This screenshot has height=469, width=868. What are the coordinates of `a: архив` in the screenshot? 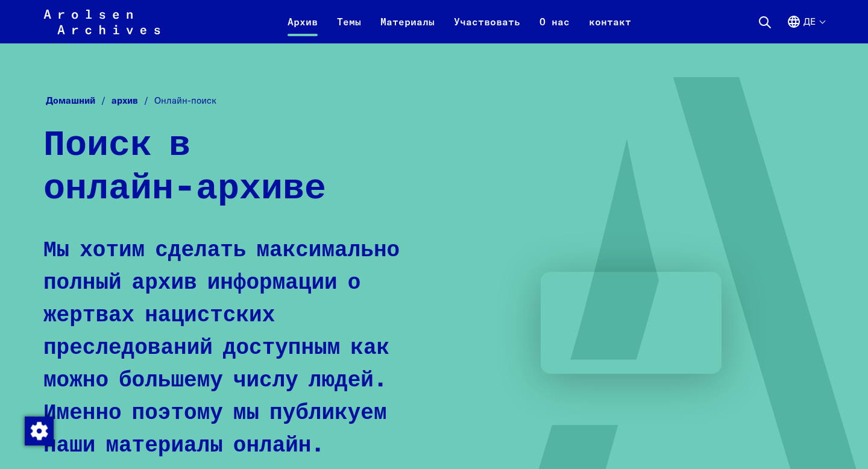 It's located at (133, 100).